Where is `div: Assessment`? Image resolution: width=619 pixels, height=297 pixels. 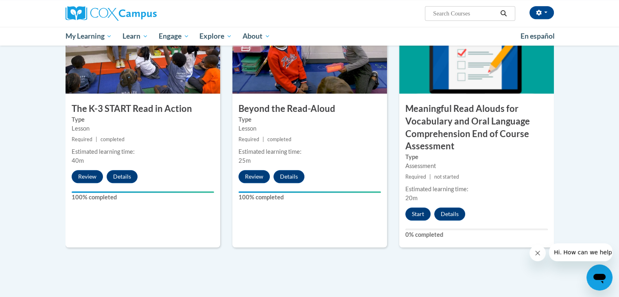 div: Assessment is located at coordinates (477, 166).